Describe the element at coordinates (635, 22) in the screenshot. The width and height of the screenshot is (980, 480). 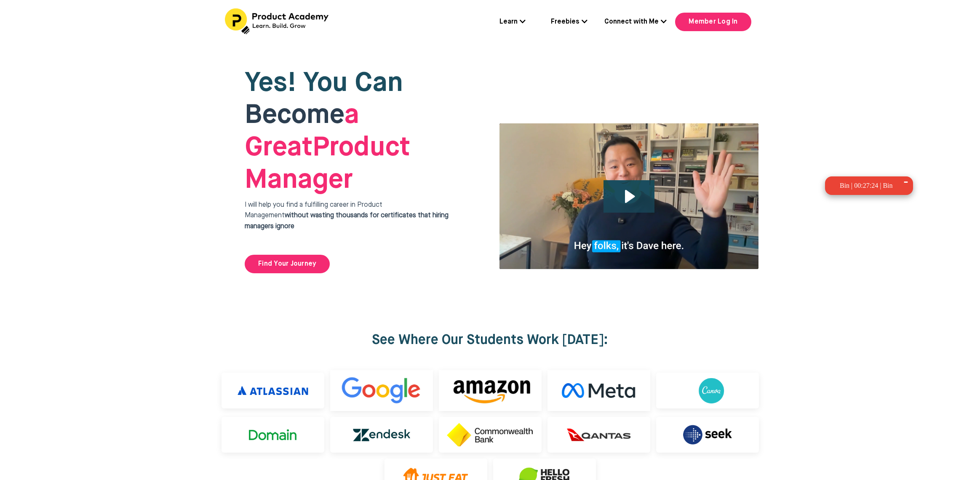
I see `a: Connect with Me` at that location.